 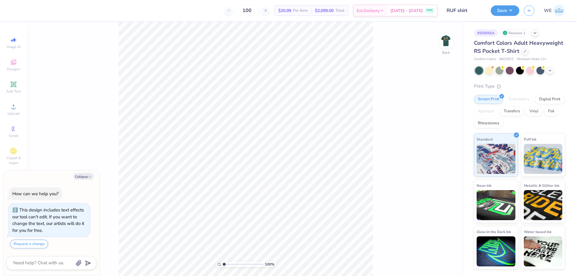 What do you see at coordinates (496, 205) in the screenshot?
I see `img: Neon Ink` at bounding box center [496, 205].